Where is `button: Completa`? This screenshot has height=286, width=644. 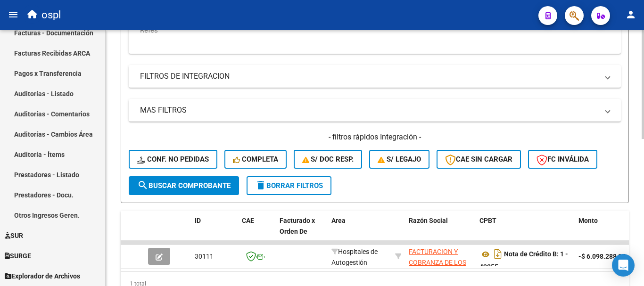
button: Completa is located at coordinates (255, 159).